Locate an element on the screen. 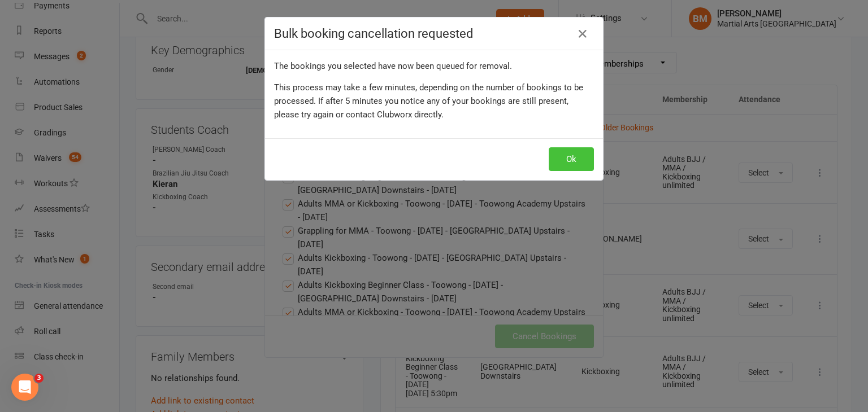 This screenshot has height=412, width=868. span: 3 is located at coordinates (39, 379).